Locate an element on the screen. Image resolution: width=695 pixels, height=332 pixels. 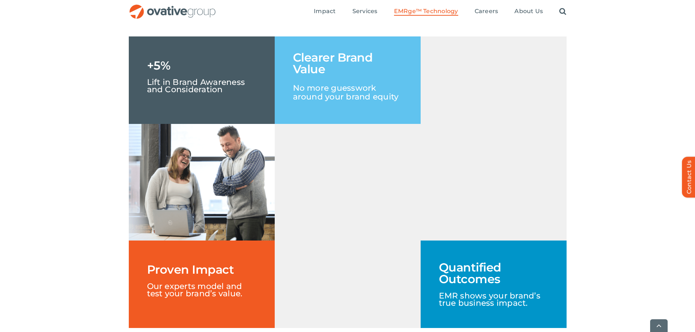
a: About Us is located at coordinates (528, 12).